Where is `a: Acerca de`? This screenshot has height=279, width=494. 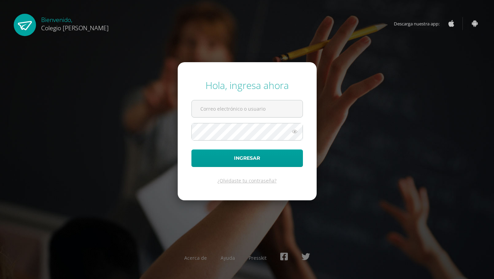
a: Acerca de is located at coordinates (196, 258).